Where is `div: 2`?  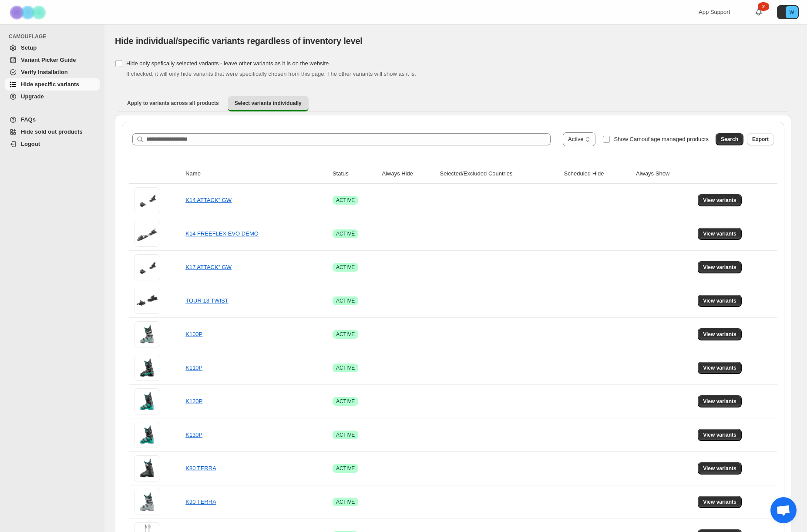 div: 2 is located at coordinates (764, 6).